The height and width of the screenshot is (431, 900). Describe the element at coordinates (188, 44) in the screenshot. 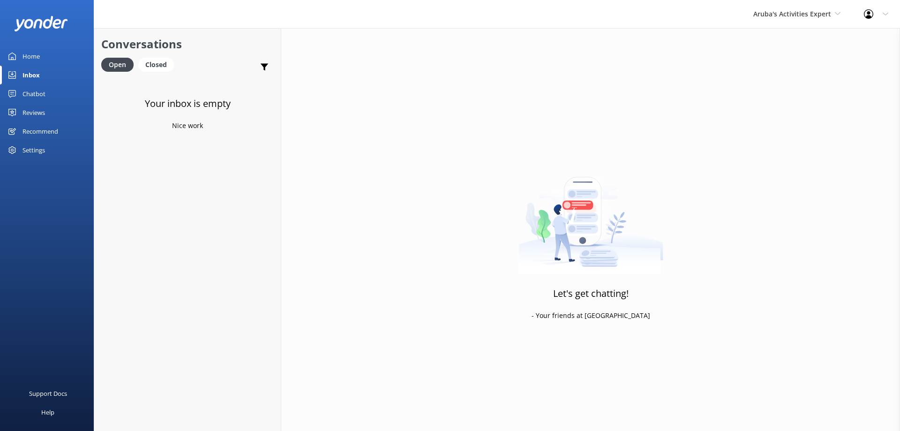

I see `h2: Conversations` at that location.